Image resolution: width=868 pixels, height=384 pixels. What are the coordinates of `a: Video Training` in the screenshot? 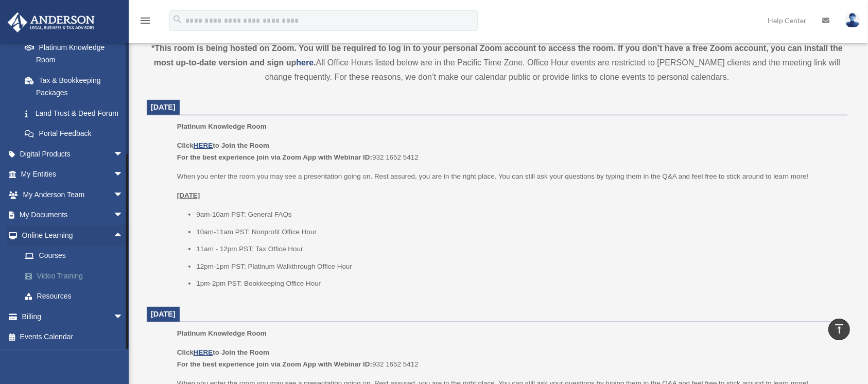 It's located at (77, 276).